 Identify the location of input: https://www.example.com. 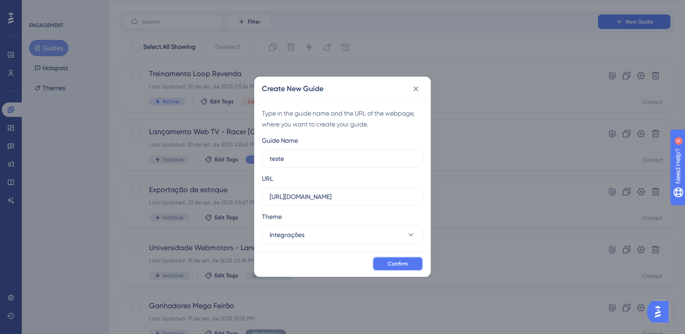
(343, 197).